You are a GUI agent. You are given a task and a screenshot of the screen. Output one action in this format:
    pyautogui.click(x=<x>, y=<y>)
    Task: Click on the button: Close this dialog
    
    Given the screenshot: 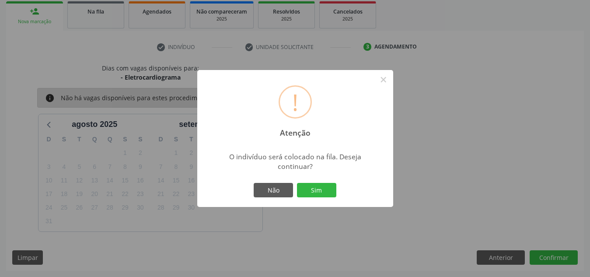 What is the action you would take?
    pyautogui.click(x=384, y=80)
    